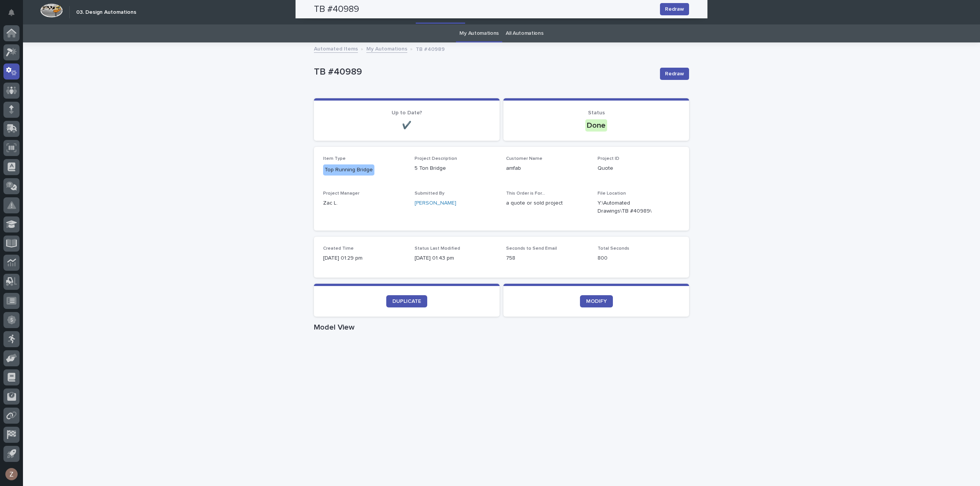  What do you see at coordinates (547, 169) in the screenshot?
I see `p: amfab` at bounding box center [547, 169].